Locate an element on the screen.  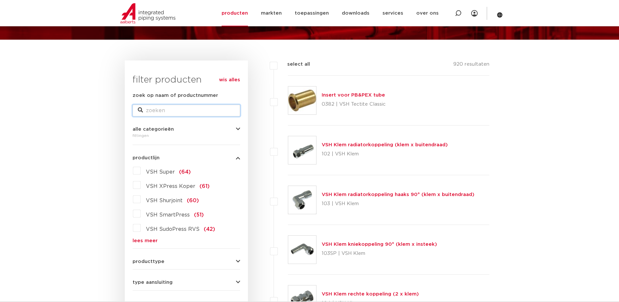
span: VSH Shurjoint is located at coordinates (164, 200).